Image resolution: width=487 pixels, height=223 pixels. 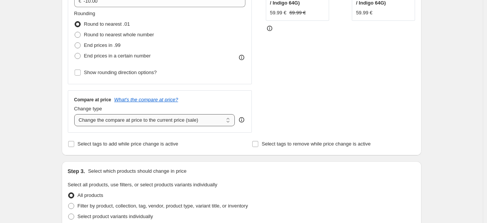 I want to click on span: Select tags to remove while price change is active, so click(x=316, y=144).